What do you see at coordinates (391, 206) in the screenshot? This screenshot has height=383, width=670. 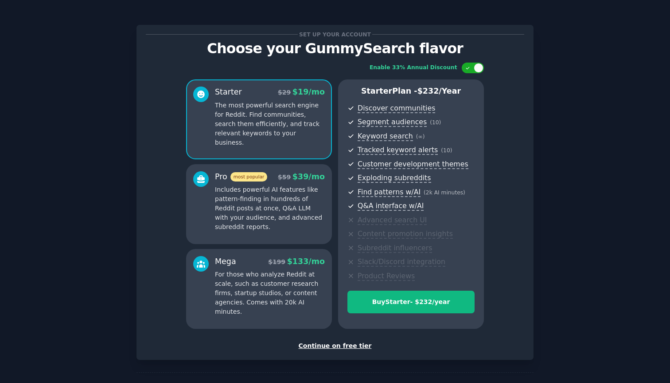 I see `span: Q&A interface w/AI` at bounding box center [391, 206].